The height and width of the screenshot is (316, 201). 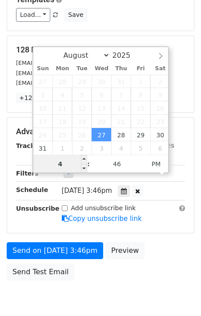 I want to click on h5: Advanced, so click(x=100, y=132).